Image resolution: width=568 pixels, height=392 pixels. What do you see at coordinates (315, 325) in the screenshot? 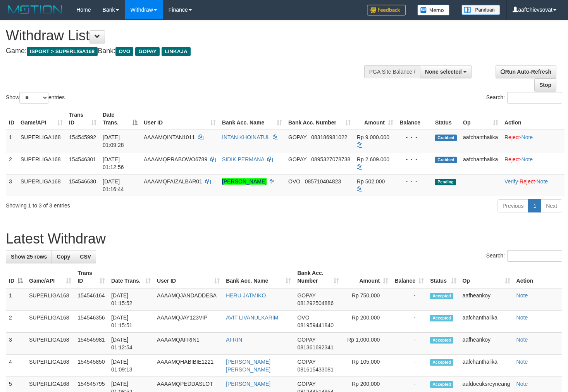
I see `span: Copy 081959441840 to clipboard` at bounding box center [315, 325].